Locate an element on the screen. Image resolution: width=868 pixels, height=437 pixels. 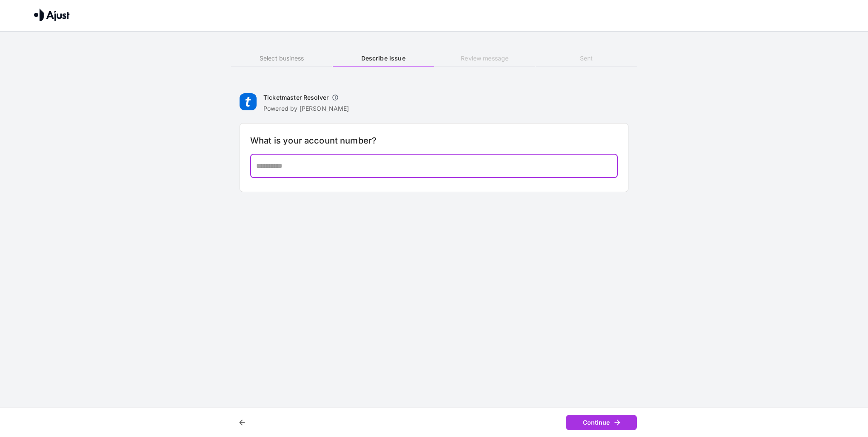
img: Ajust is located at coordinates (52, 15).